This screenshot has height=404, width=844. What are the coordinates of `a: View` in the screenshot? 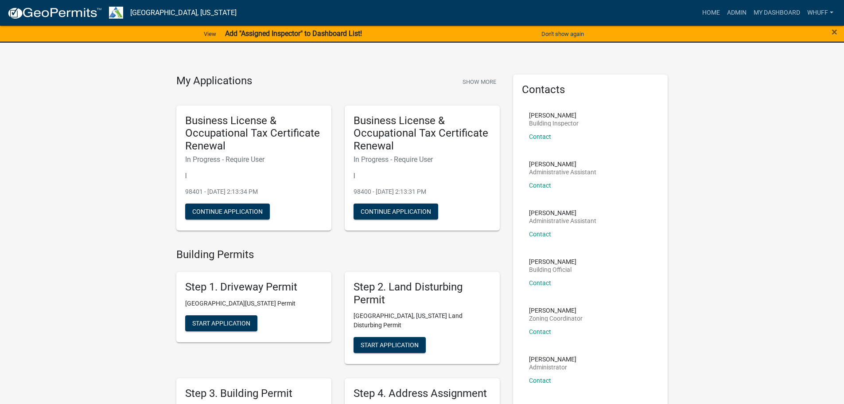 It's located at (210, 34).